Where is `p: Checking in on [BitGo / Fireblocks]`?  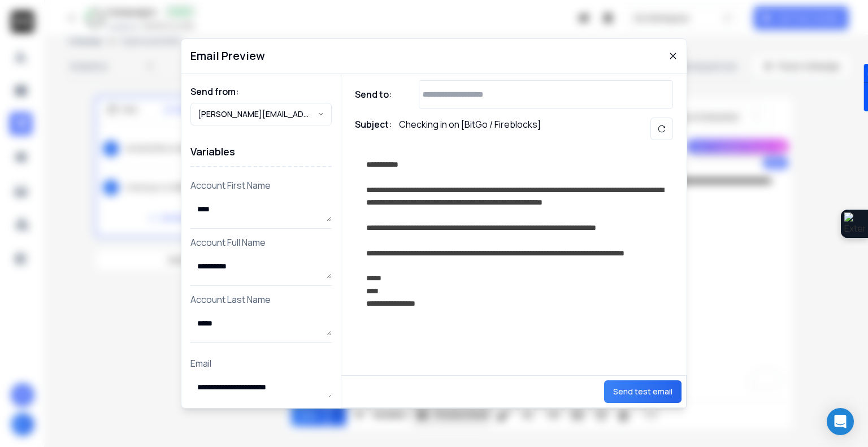 p: Checking in on [BitGo / Fireblocks] is located at coordinates (469, 128).